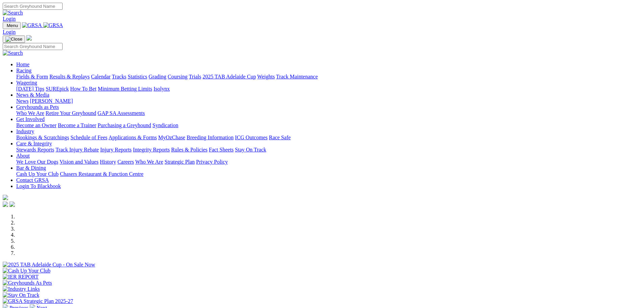 This screenshot has height=308, width=644. Describe the element at coordinates (328, 137) in the screenshot. I see `div: Industry` at that location.